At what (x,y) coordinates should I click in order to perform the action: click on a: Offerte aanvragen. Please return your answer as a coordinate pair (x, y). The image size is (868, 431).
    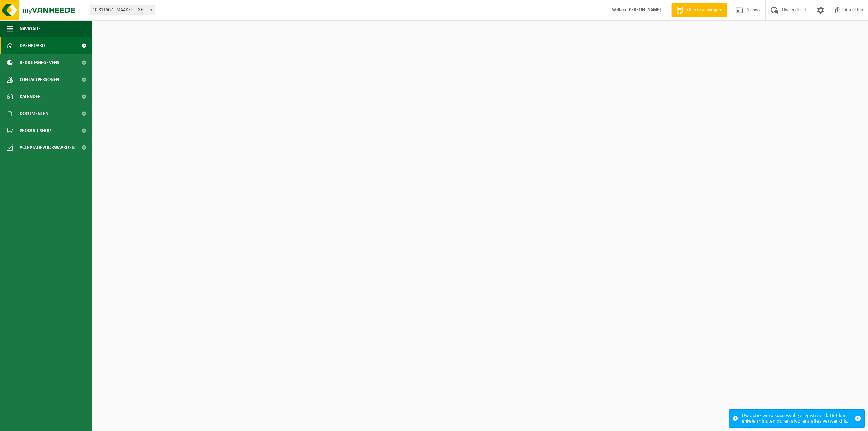
    Looking at the image, I should click on (699, 10).